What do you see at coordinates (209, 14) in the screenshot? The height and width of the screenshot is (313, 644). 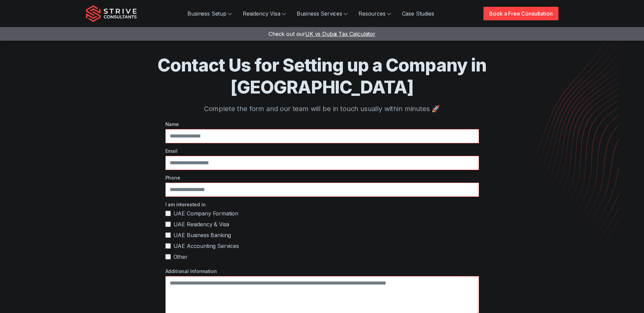 I see `a: Business Setup` at bounding box center [209, 14].